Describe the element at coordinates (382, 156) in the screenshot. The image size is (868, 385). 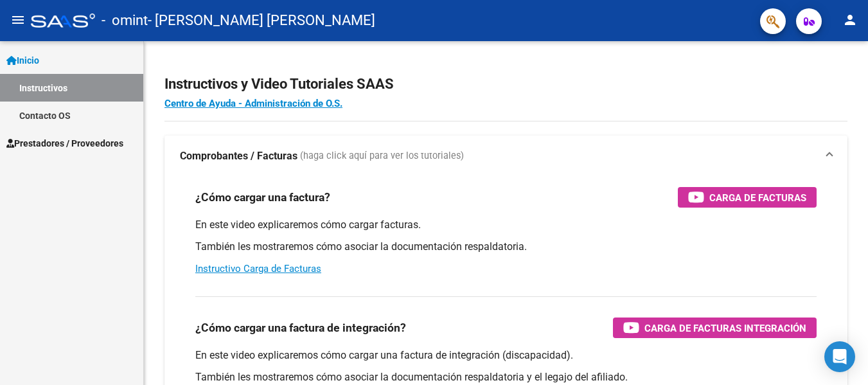
I see `span: (haga click aquí para ver los tutoriales)` at that location.